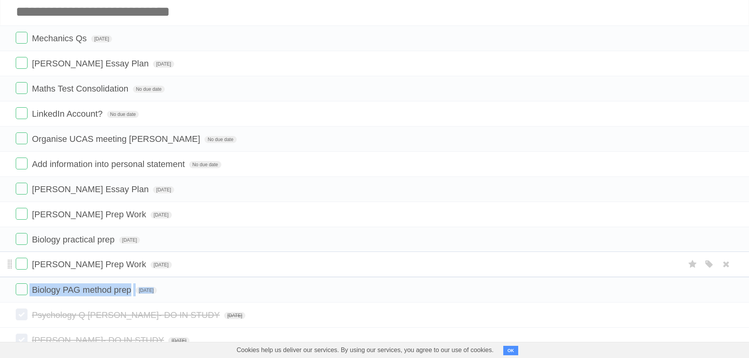 The width and height of the screenshot is (749, 358). I want to click on label: Star task, so click(693, 264).